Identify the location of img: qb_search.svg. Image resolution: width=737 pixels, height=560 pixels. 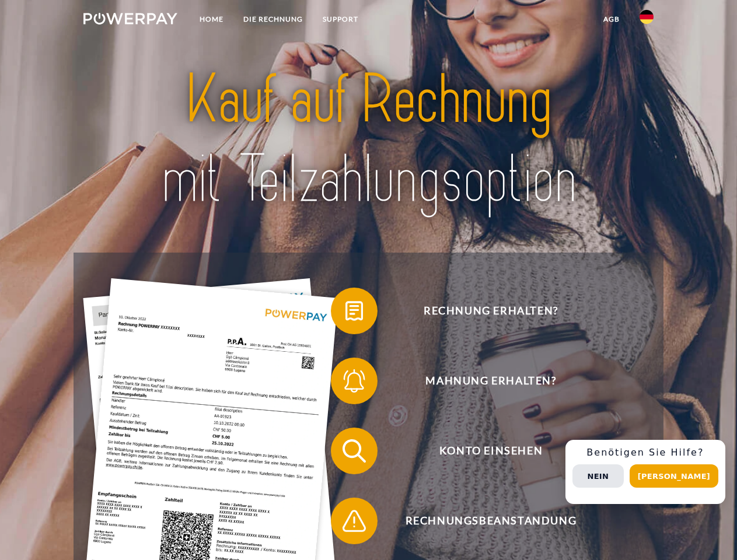
(354, 451).